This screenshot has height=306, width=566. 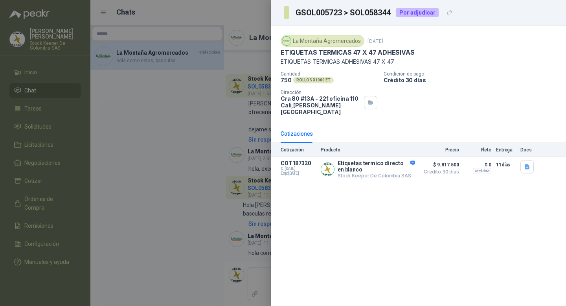 What do you see at coordinates (482, 171) in the screenshot?
I see `div: Incluido` at bounding box center [482, 171].